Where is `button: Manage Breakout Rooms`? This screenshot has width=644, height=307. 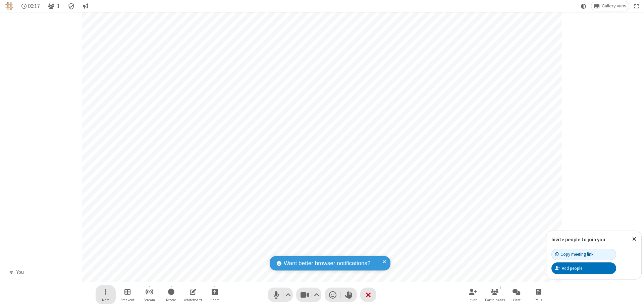
button: Manage Breakout Rooms is located at coordinates (128, 295).